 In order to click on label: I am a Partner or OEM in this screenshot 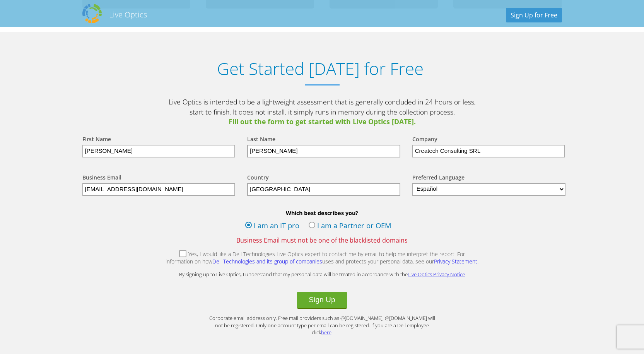, I will do `click(350, 226)`.